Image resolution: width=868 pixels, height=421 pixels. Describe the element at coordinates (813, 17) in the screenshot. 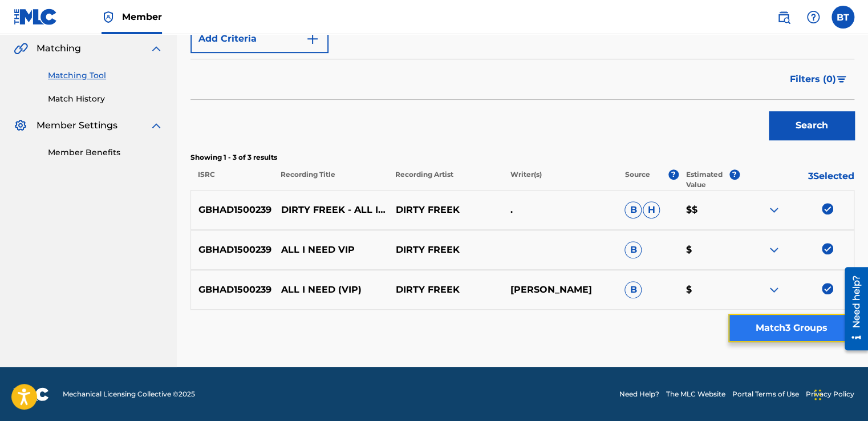

I see `div: Help` at that location.